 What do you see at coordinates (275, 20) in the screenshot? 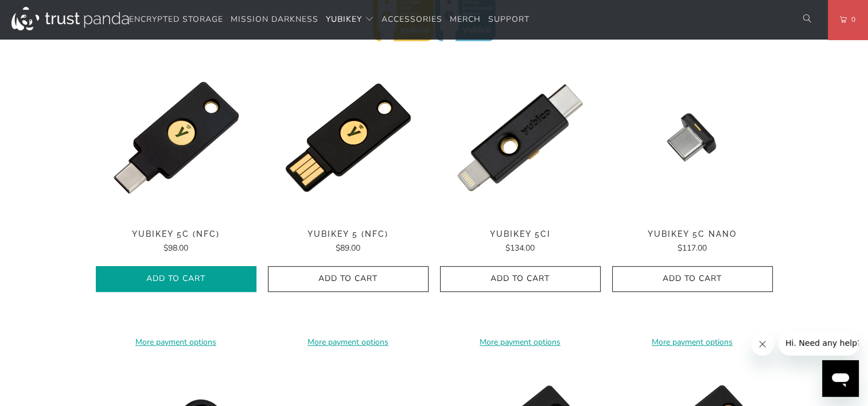
I see `a: Mission Darkness` at bounding box center [275, 20].